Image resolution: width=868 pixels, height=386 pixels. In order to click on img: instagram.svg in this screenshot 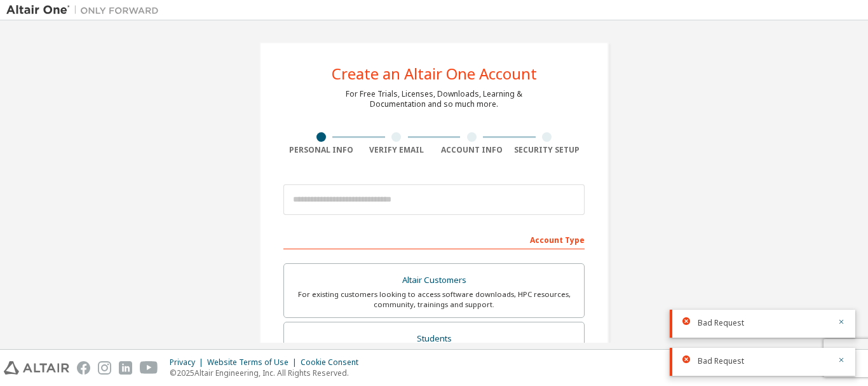, I will do `click(104, 368)`.